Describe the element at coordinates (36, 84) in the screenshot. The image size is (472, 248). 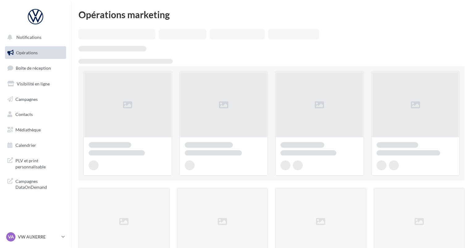
I see `a: Visibilité en ligne` at that location.